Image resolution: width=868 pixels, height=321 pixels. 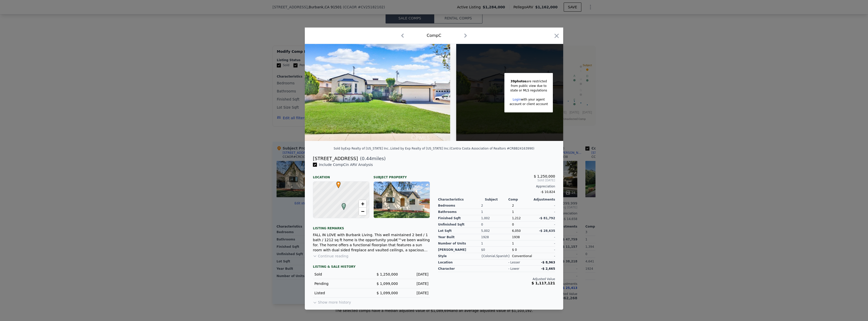 What do you see at coordinates (497, 218) in the screenshot?
I see `div: 1,002` at bounding box center [497, 218].